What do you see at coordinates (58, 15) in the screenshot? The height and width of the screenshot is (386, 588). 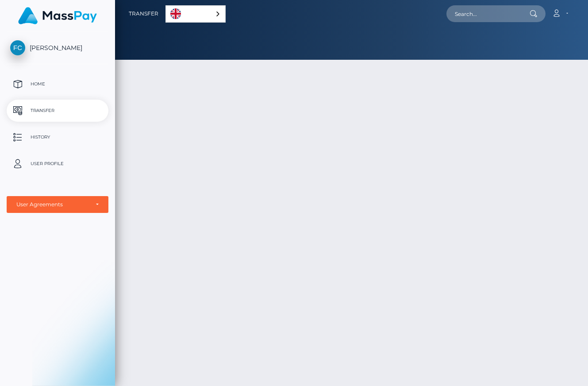 I see `img: MassPay` at bounding box center [58, 15].